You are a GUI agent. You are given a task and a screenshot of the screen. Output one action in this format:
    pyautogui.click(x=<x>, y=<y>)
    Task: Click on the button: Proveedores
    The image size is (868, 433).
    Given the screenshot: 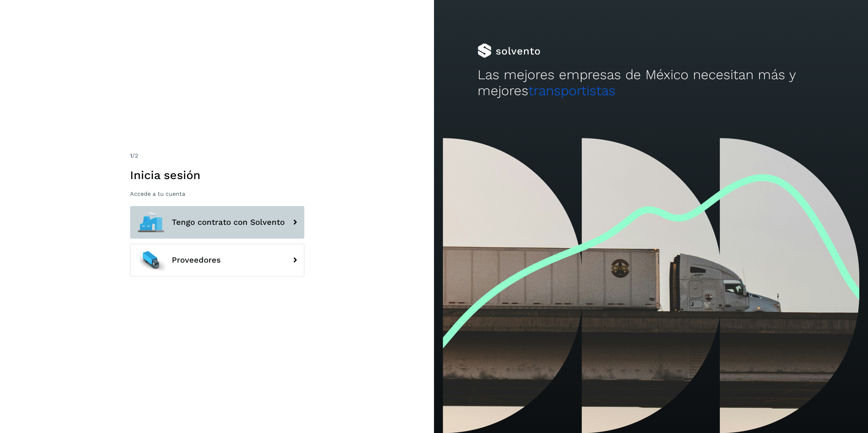 What is the action you would take?
    pyautogui.click(x=217, y=260)
    